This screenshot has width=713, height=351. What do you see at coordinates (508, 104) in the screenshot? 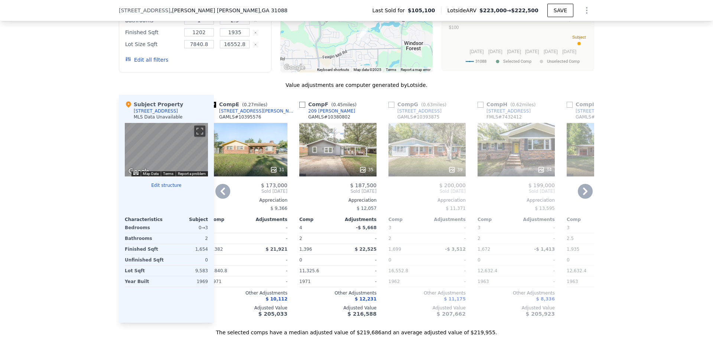
I see `div: Comp H` at bounding box center [508, 104].